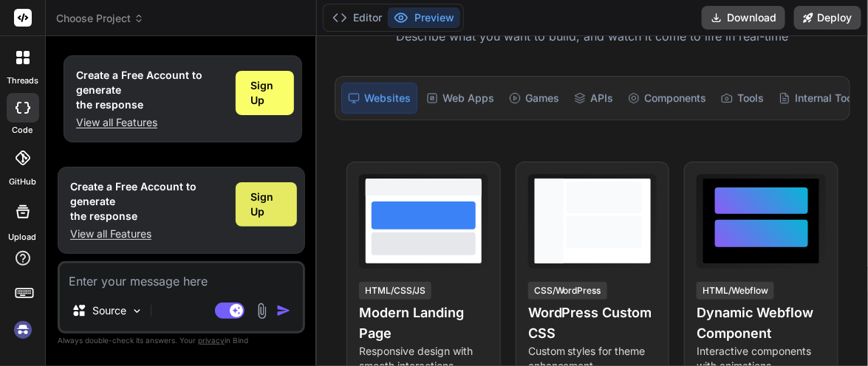 This screenshot has width=868, height=366. Describe the element at coordinates (424, 18) in the screenshot. I see `button: Preview` at that location.